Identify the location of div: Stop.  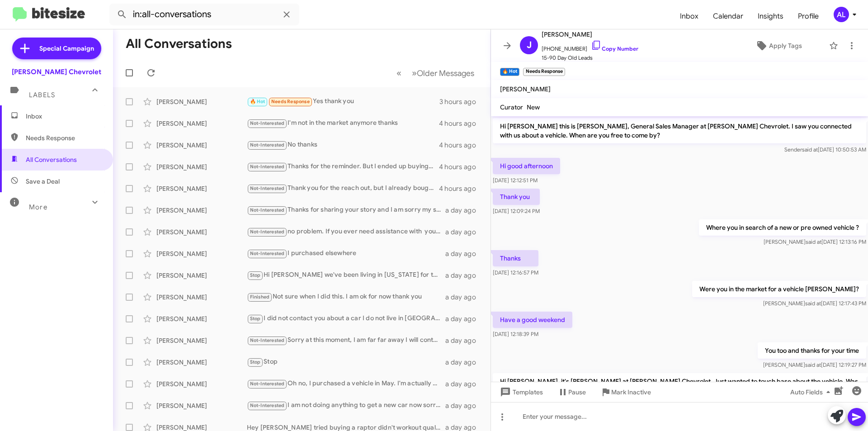
(346, 362).